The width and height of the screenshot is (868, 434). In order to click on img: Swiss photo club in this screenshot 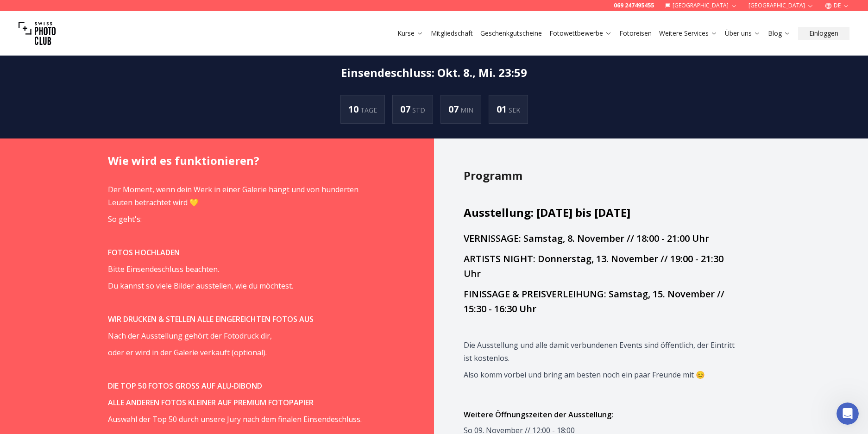, I will do `click(37, 33)`.